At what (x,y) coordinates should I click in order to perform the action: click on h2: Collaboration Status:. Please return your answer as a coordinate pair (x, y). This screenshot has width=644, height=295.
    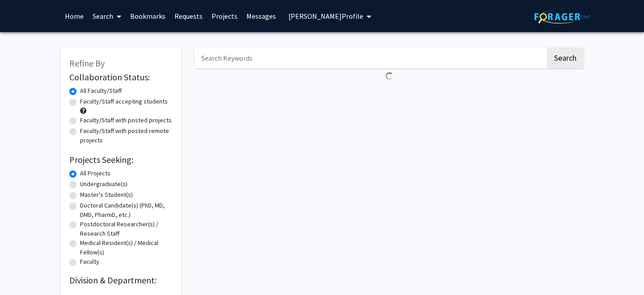
    Looking at the image, I should click on (121, 77).